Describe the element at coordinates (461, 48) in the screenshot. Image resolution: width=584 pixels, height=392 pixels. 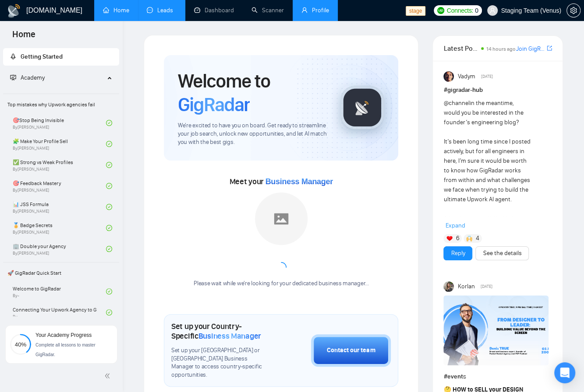
I see `span: Latest Posts from the GigRadar Community` at that location.